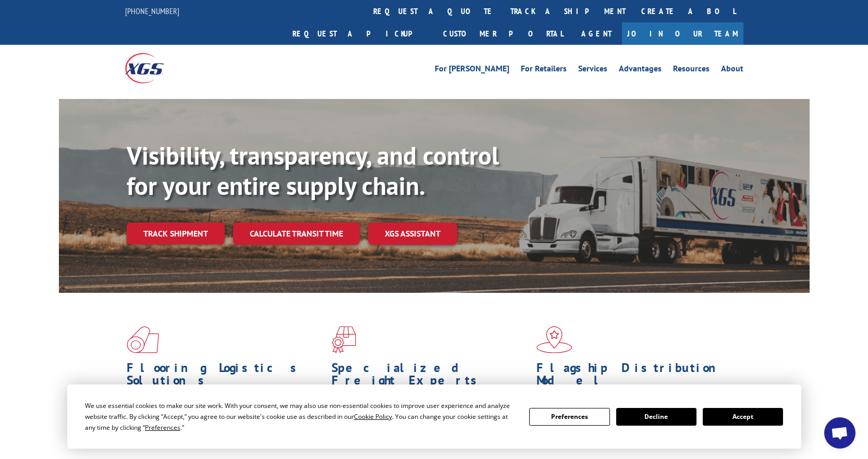 The height and width of the screenshot is (459, 868). Describe the element at coordinates (635, 376) in the screenshot. I see `h1: Flagship Distribution Model` at that location.